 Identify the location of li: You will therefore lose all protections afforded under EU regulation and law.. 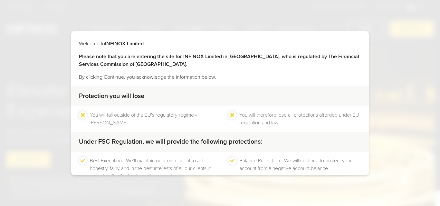
(300, 119).